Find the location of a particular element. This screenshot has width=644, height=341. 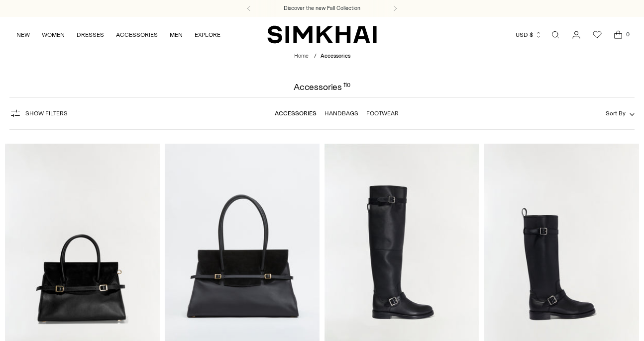

a: Handbags is located at coordinates (341, 113).